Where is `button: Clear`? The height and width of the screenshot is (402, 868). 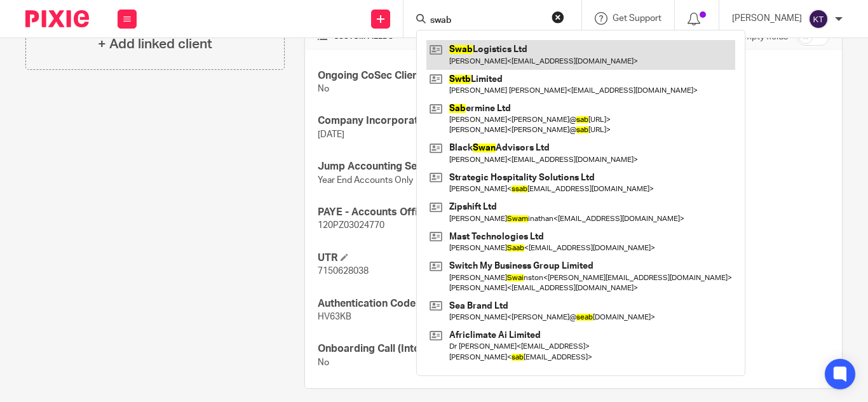
button: Clear is located at coordinates (558, 17).